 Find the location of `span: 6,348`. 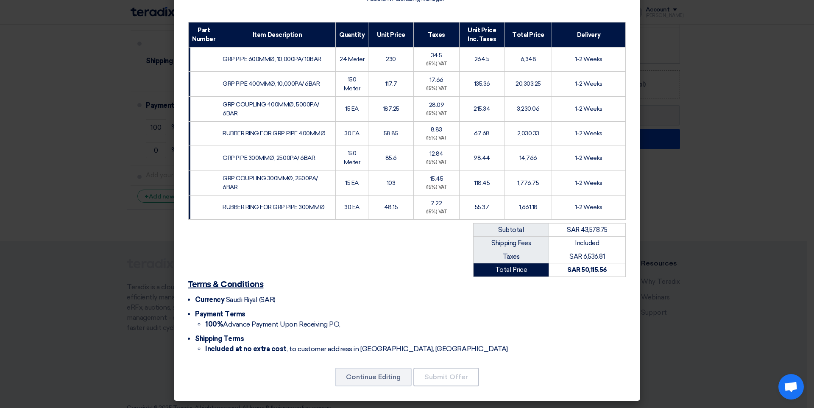

span: 6,348 is located at coordinates (528, 59).